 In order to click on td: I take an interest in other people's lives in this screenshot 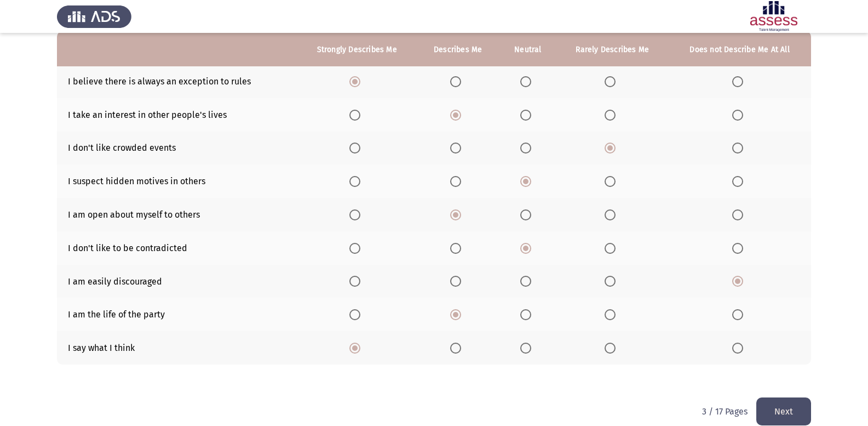, I will do `click(177, 115)`.